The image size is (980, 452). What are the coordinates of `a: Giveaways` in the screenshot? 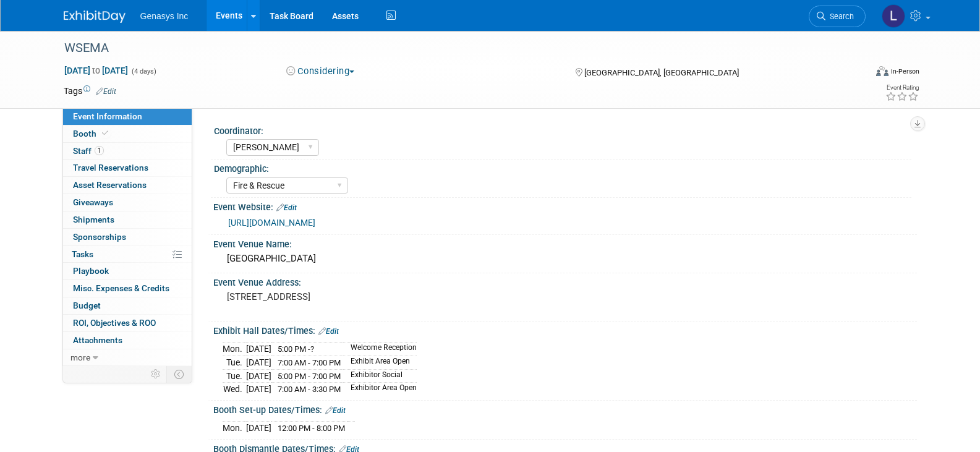 It's located at (128, 202).